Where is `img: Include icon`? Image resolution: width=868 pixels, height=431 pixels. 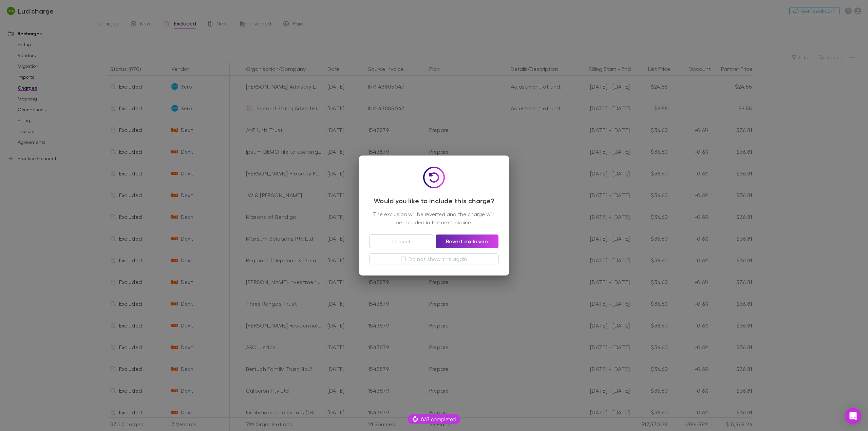
img: Include icon is located at coordinates (434, 177).